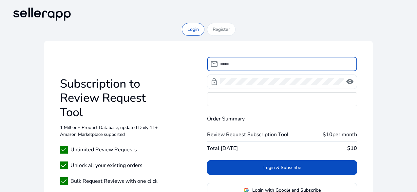 Image resolution: width=417 pixels, height=192 pixels. What do you see at coordinates (282, 167) in the screenshot?
I see `button: Login & Subscribe` at bounding box center [282, 167].